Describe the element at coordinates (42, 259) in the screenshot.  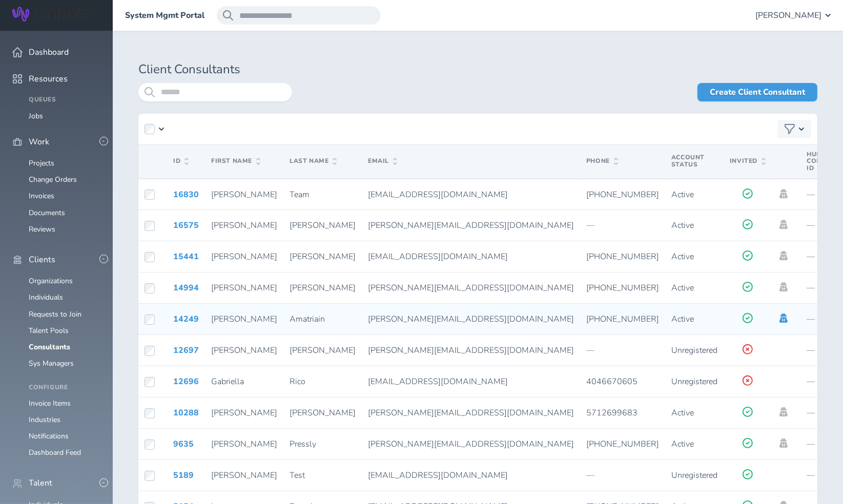
I see `span: Clients` at that location.